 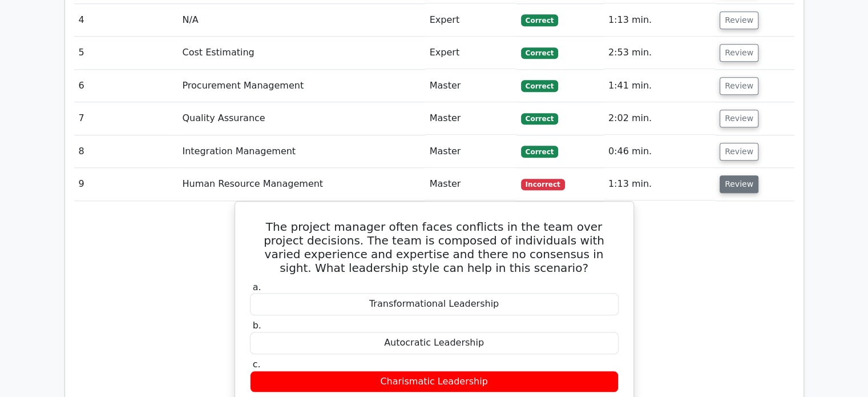 What do you see at coordinates (434, 247) in the screenshot?
I see `h5: The project manager often faces conflicts in the team over project decisions. The team is compose...` at bounding box center [434, 247].